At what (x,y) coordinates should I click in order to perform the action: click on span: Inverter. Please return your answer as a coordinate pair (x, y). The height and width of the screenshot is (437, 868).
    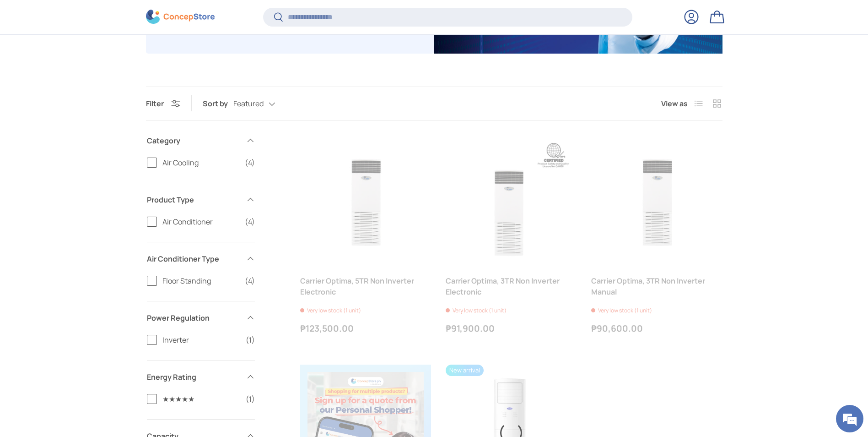
    Looking at the image, I should click on (201, 340).